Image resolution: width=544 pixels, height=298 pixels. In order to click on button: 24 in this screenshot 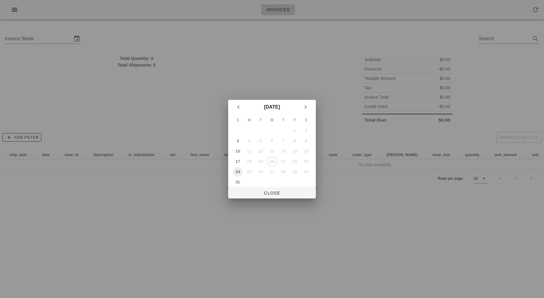, I will do `click(238, 172)`.